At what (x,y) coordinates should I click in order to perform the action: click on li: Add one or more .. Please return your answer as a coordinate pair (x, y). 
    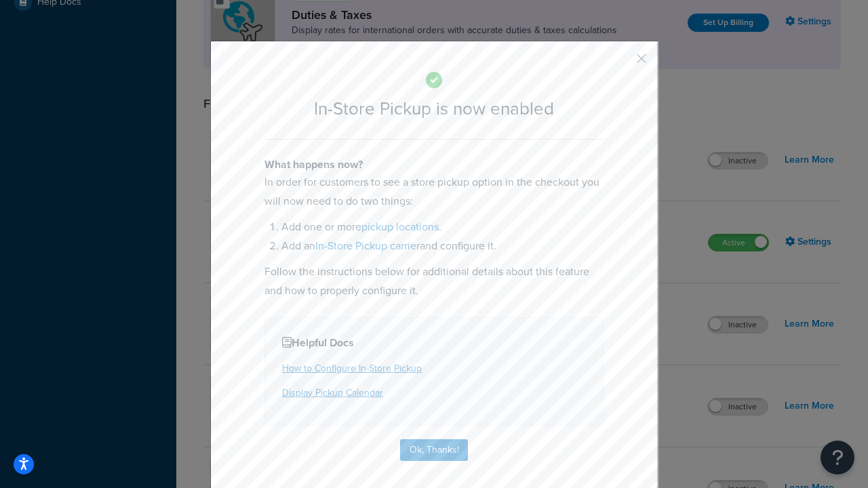
    Looking at the image, I should click on (442, 227).